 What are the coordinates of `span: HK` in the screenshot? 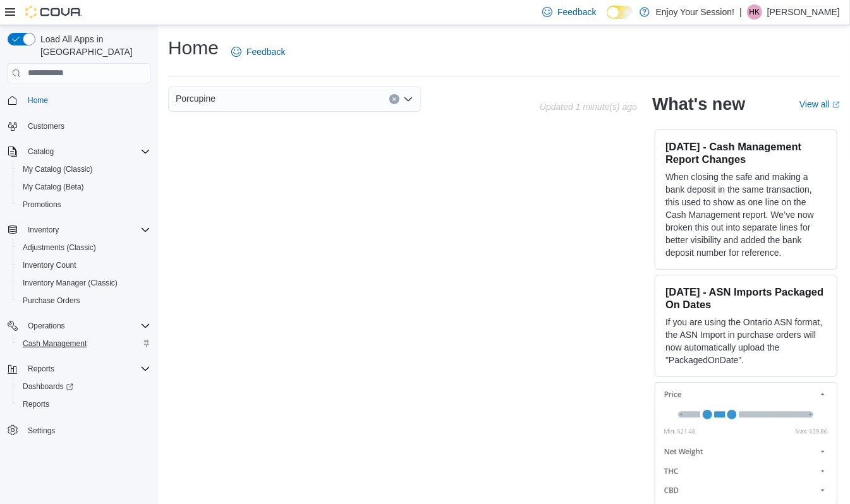 It's located at (754, 12).